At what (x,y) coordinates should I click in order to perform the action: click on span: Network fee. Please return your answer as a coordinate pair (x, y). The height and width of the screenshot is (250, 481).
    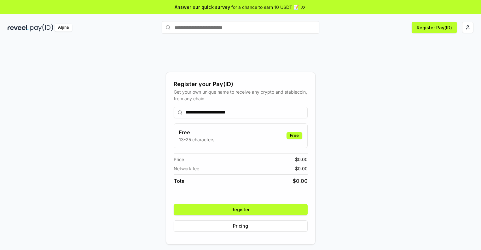
    Looking at the image, I should click on (186, 168).